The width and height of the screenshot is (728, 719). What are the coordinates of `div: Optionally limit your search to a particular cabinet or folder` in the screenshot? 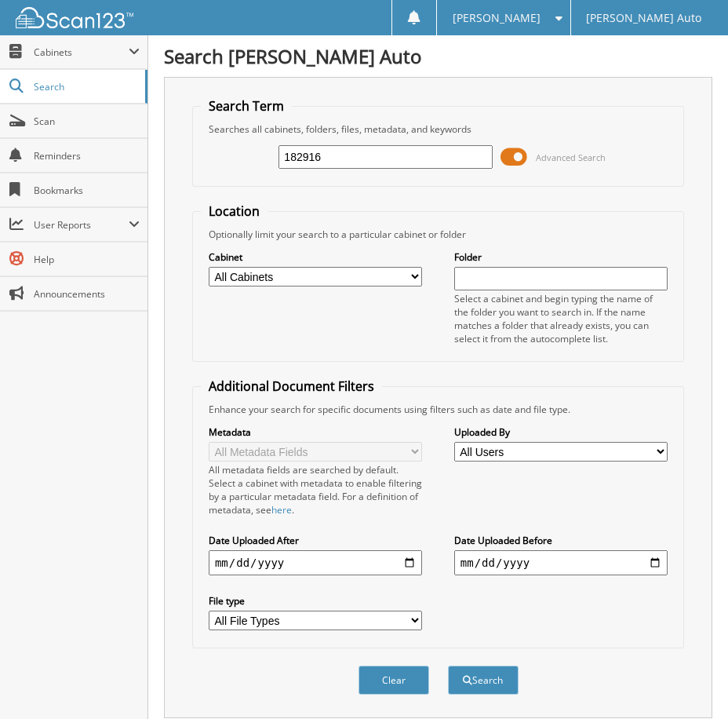 It's located at (438, 234).